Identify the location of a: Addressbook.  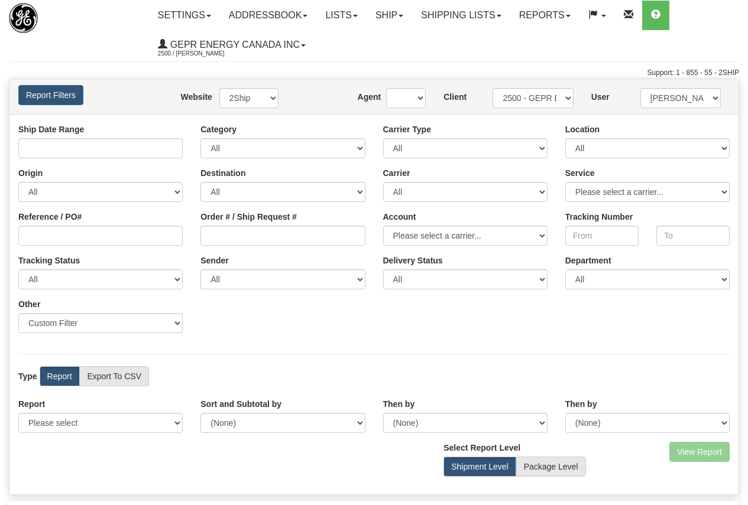
(268, 15).